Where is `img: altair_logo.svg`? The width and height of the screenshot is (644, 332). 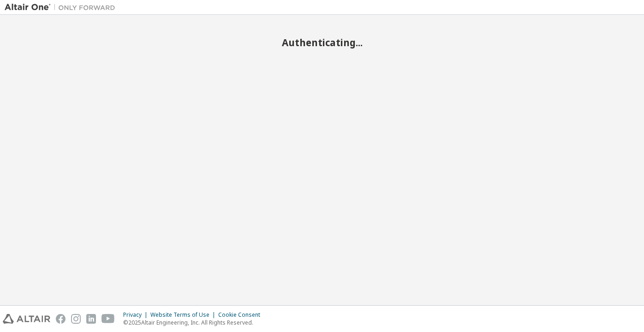
img: altair_logo.svg is located at coordinates (27, 318).